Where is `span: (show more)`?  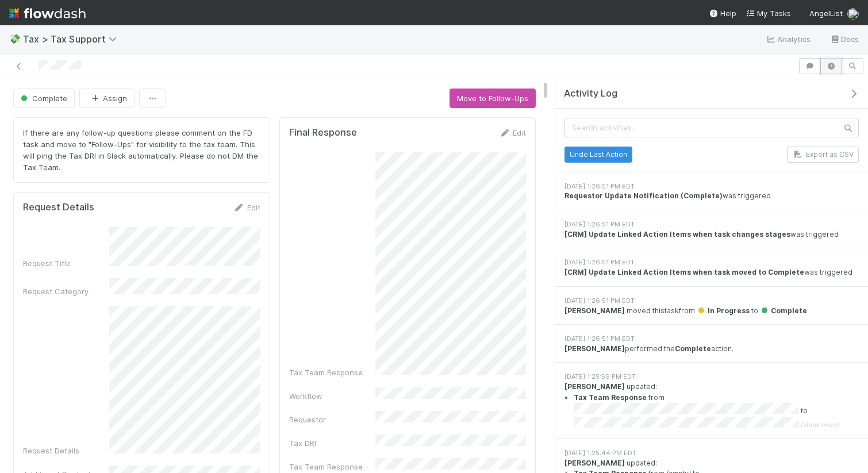
span: (show more) is located at coordinates (820, 426).